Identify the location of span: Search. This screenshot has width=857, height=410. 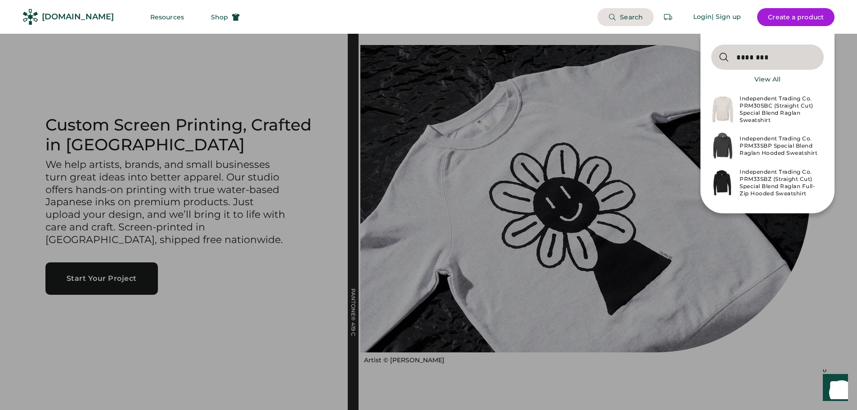
(631, 17).